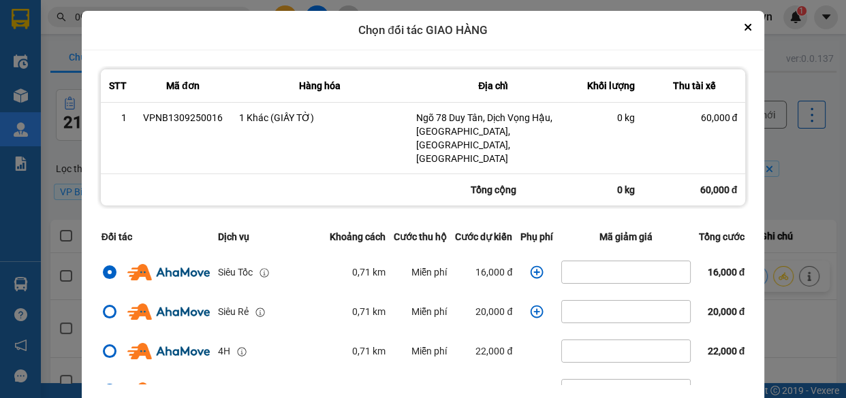 Image resolution: width=846 pixels, height=398 pixels. I want to click on td: 20,000 đ, so click(483, 312).